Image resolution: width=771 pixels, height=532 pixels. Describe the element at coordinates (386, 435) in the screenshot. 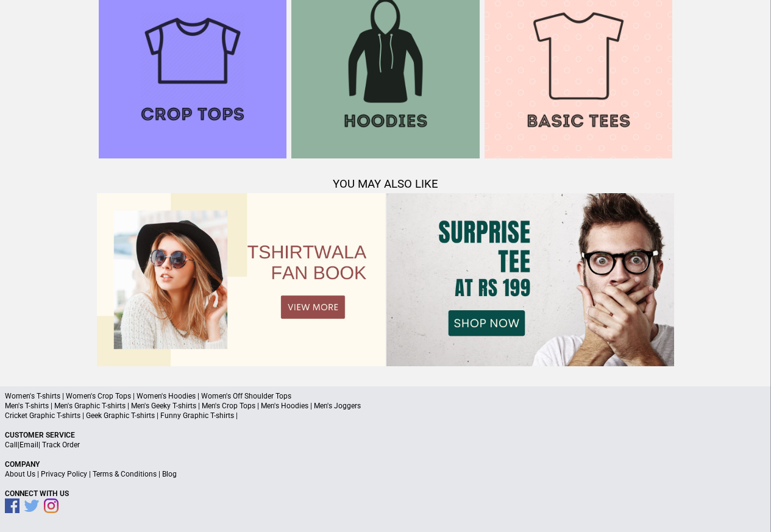

I see `p: Customer Service` at that location.